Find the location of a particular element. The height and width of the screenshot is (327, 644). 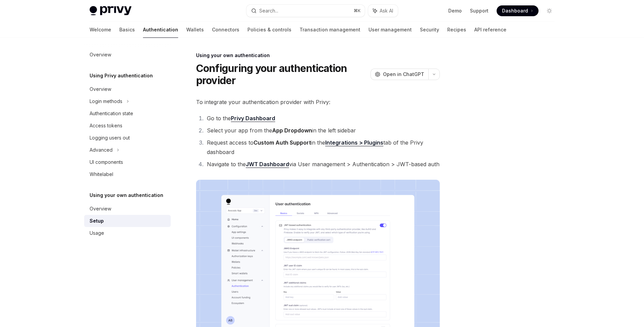

a: Whitelabel is located at coordinates (128, 175).